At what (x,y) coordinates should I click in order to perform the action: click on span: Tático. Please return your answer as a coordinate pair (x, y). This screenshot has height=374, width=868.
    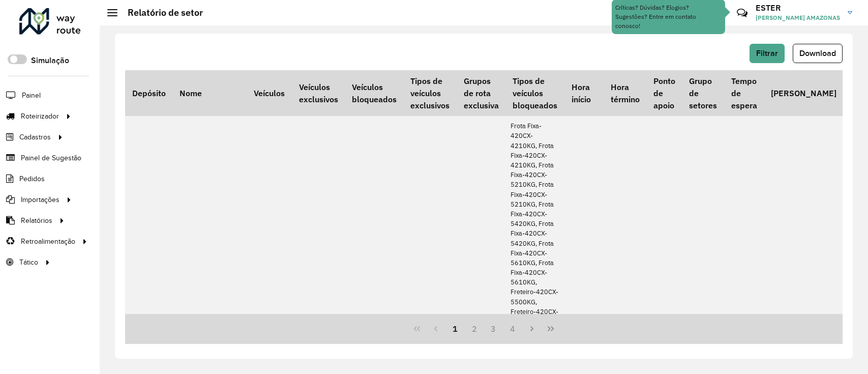
    Looking at the image, I should click on (29, 262).